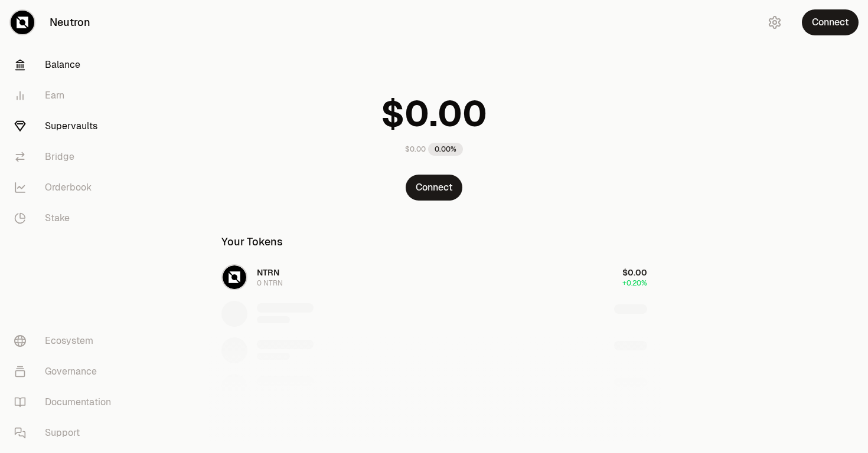  I want to click on a: Stake, so click(66, 218).